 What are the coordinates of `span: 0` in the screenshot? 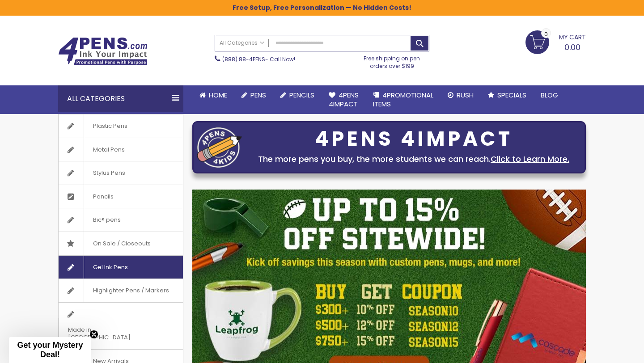 It's located at (546, 34).